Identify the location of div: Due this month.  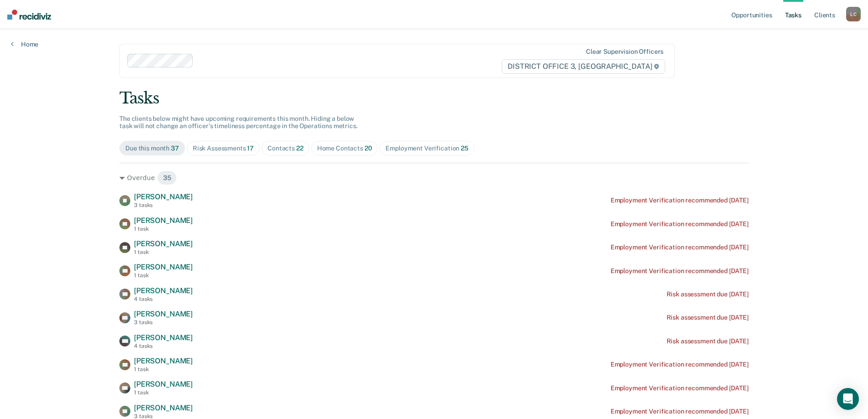
(152, 148).